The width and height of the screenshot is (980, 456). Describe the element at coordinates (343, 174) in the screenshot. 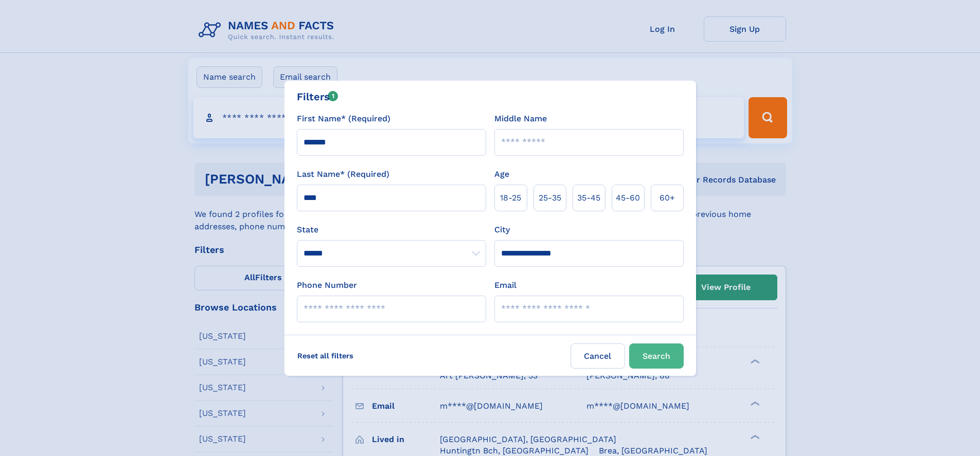

I see `label: Last Name* (Required)` at that location.